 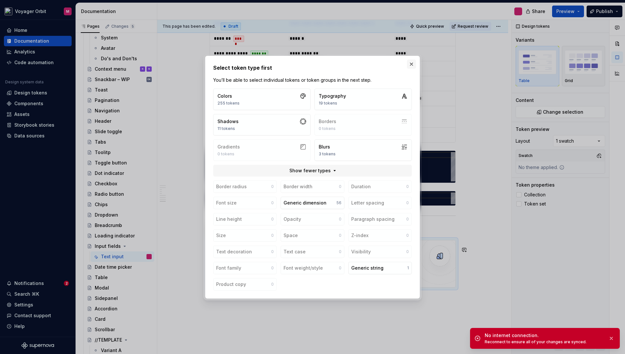 I want to click on div: 56, so click(x=339, y=203).